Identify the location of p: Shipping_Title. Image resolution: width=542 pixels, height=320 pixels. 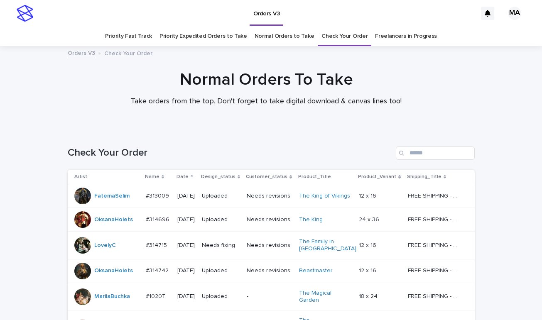
(424, 177).